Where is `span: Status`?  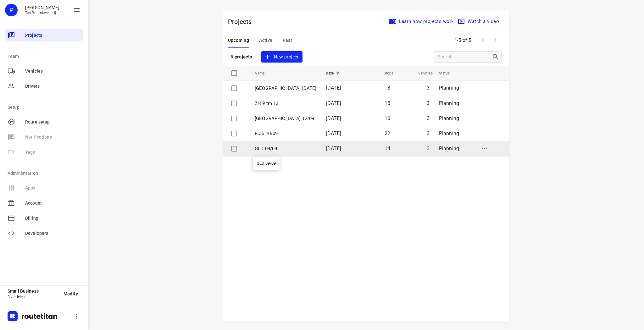
span: Status is located at coordinates (449, 73).